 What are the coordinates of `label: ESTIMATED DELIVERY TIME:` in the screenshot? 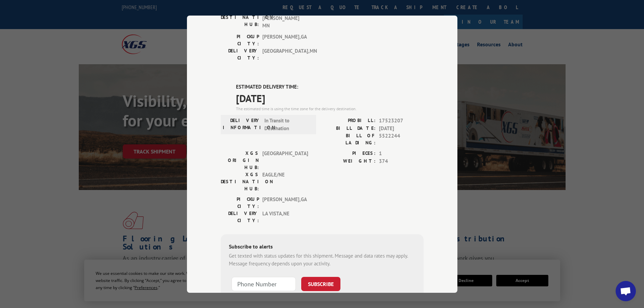 It's located at (330, 87).